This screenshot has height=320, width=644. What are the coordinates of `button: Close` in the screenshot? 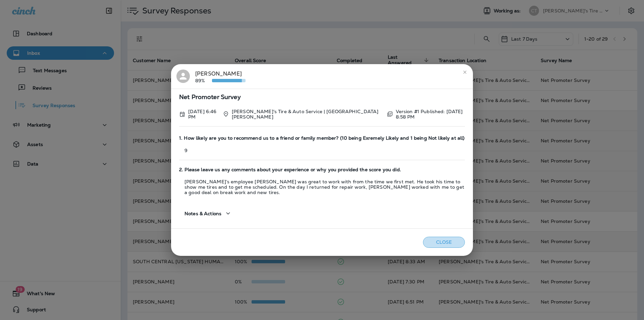 It's located at (443, 242).